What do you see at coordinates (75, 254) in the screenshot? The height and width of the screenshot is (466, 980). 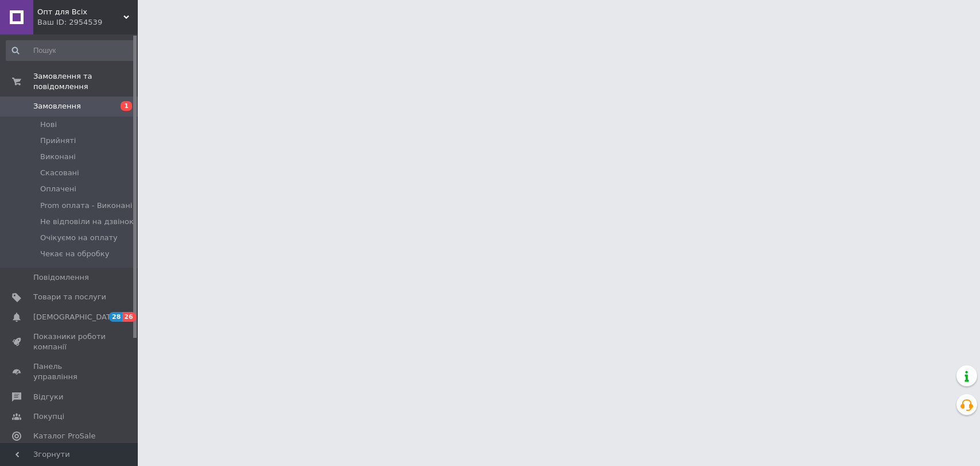 I see `span: Чекає на обробку` at bounding box center [75, 254].